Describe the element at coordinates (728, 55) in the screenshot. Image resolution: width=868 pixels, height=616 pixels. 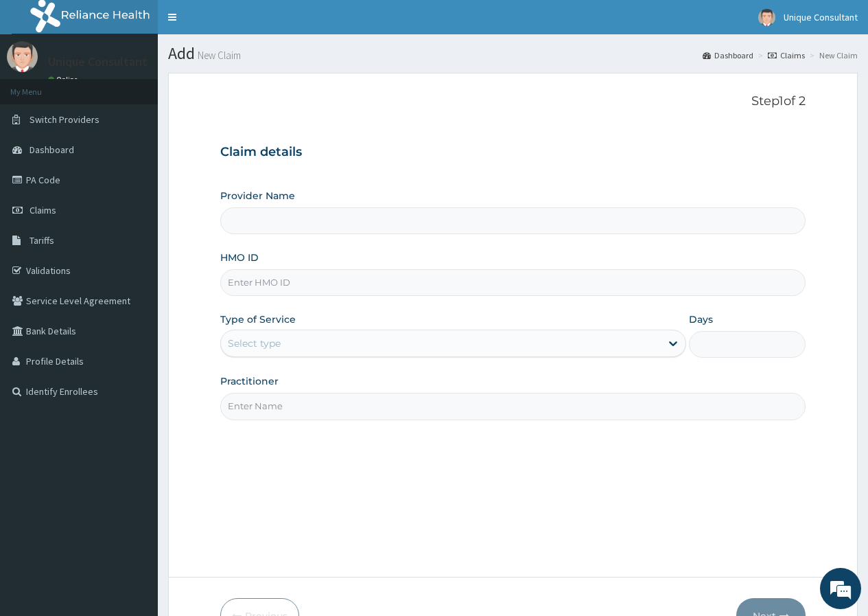
I see `a: Dashboard` at that location.